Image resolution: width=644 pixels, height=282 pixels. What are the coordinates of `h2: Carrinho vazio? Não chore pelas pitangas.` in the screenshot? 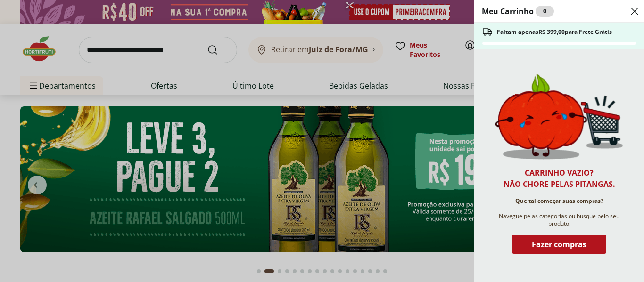 It's located at (559, 179).